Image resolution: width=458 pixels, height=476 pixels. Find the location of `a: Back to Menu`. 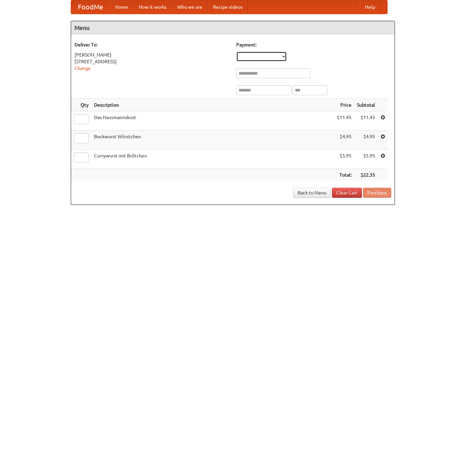

a: Back to Menu is located at coordinates (312, 193).